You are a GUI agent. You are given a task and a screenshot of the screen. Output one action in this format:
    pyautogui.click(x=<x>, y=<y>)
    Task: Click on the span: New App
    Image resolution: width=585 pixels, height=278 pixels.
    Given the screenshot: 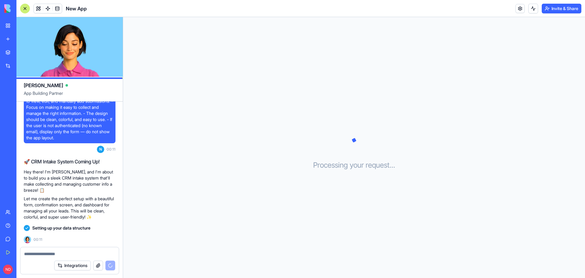 What is the action you would take?
    pyautogui.click(x=76, y=9)
    